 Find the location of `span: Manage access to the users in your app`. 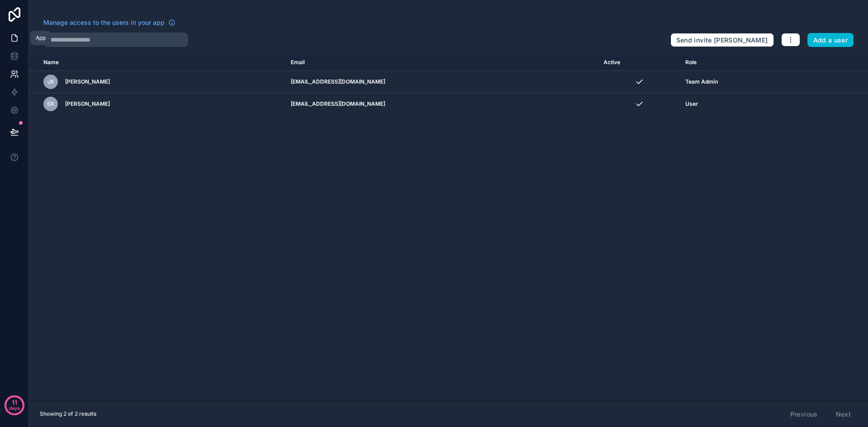

span: Manage access to the users in your app is located at coordinates (104, 22).